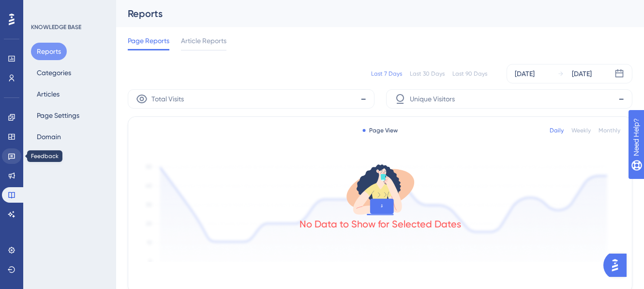 Image resolution: width=644 pixels, height=289 pixels. Describe the element at coordinates (12, 14) in the screenshot. I see `img: launcher-image-alternative-text` at that location.